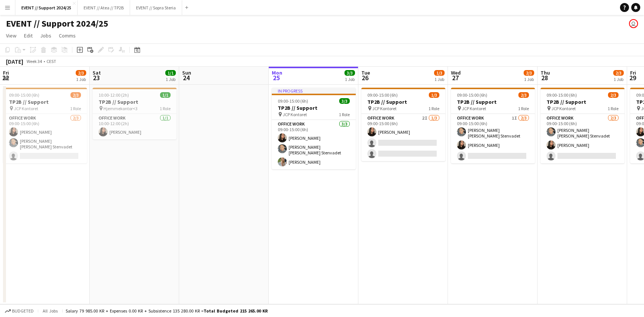 The height and width of the screenshot is (317, 644). What do you see at coordinates (455, 78) in the screenshot?
I see `span: 27` at bounding box center [455, 78].